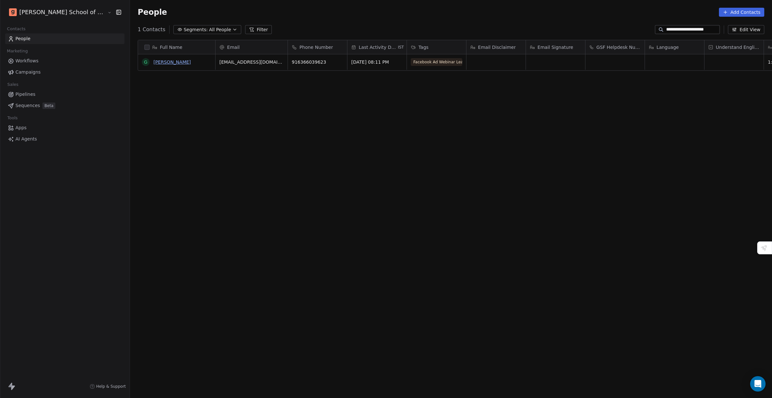 This screenshot has height=398, width=772. Describe the element at coordinates (65, 94) in the screenshot. I see `a: Pipelines` at that location.